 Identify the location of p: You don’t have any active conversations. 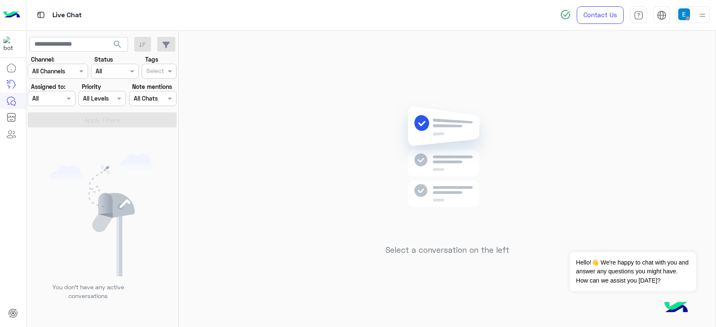
(88, 291).